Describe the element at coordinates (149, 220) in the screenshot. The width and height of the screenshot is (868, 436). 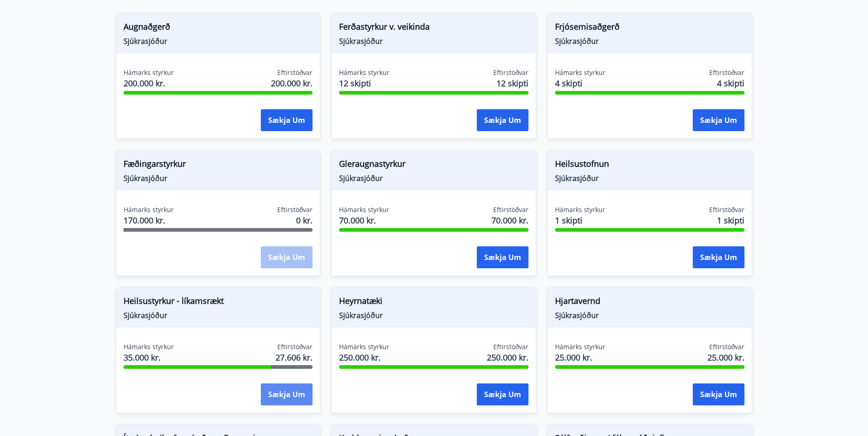
I see `span: 170.000 kr.` at that location.